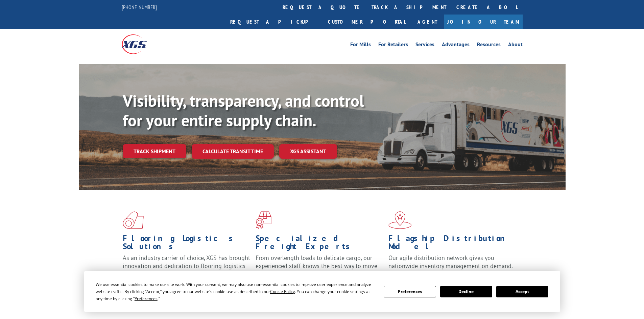  I want to click on h1: Flagship Distribution Model, so click(452, 244).